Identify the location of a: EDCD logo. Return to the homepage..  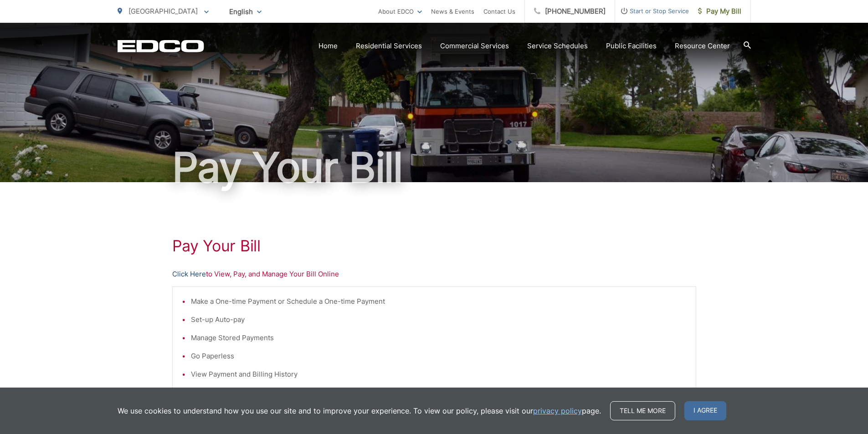
(161, 46).